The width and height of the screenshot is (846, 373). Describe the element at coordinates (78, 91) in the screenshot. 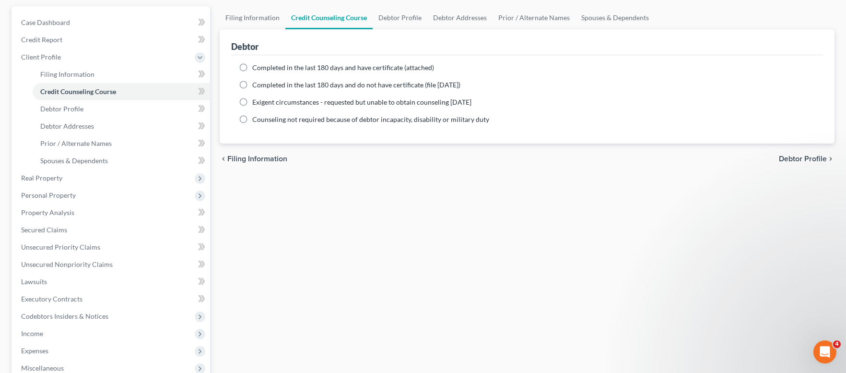

I see `span: Credit Counseling Course` at that location.